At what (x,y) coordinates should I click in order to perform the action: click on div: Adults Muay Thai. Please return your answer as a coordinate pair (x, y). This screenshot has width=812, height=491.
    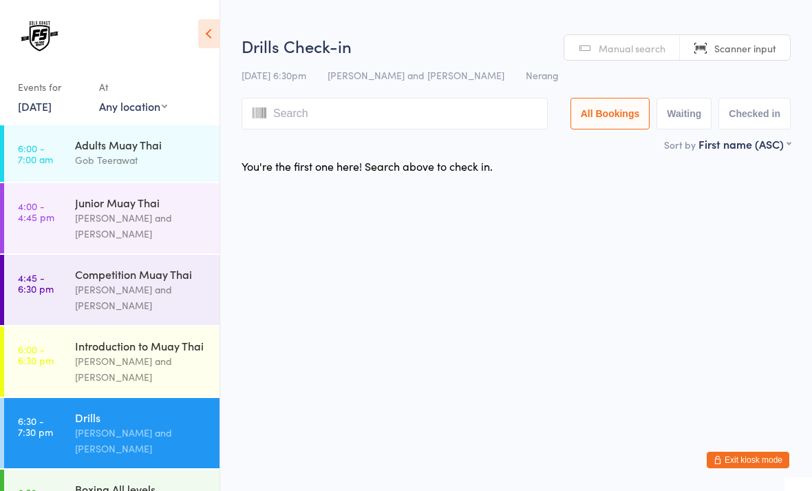
    Looking at the image, I should click on (141, 145).